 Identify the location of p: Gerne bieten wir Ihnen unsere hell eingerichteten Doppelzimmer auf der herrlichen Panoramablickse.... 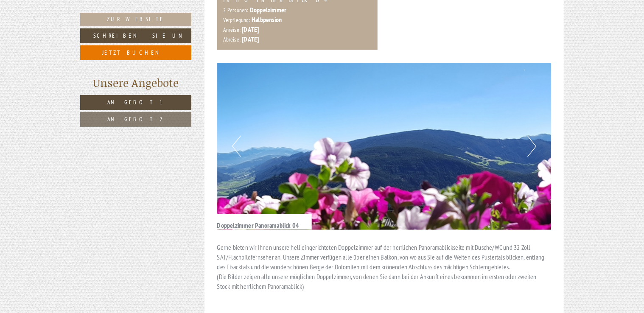
(384, 267).